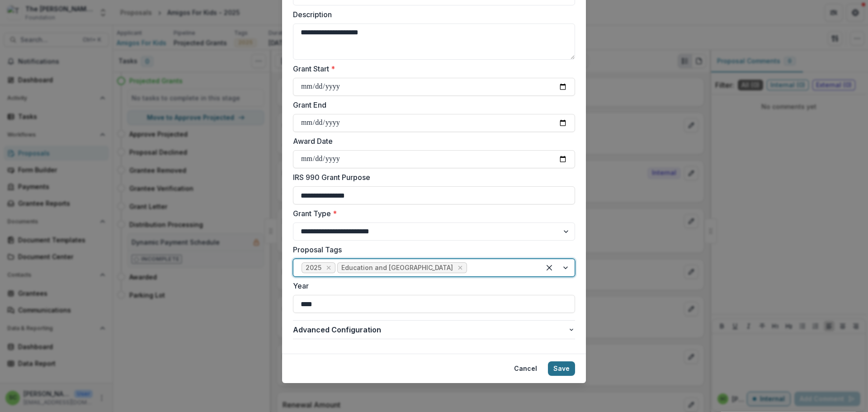 The height and width of the screenshot is (412, 868). I want to click on button: Advanced Configuration, so click(434, 330).